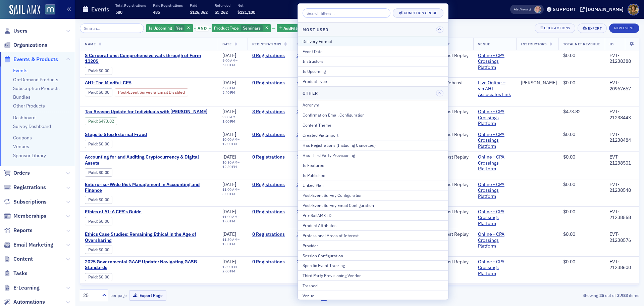  What do you see at coordinates (199, 5) in the screenshot?
I see `p: Paid` at bounding box center [199, 5].